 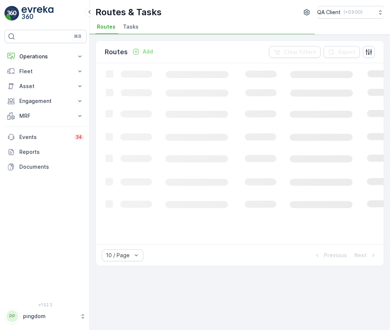 What do you see at coordinates (129, 12) in the screenshot?
I see `p: Routes & Tasks` at bounding box center [129, 12].